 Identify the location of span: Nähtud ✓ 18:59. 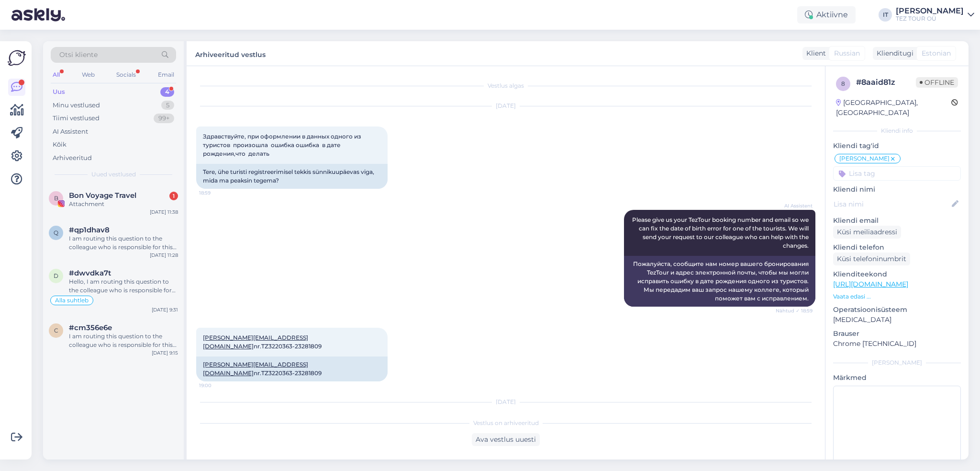
(794, 311).